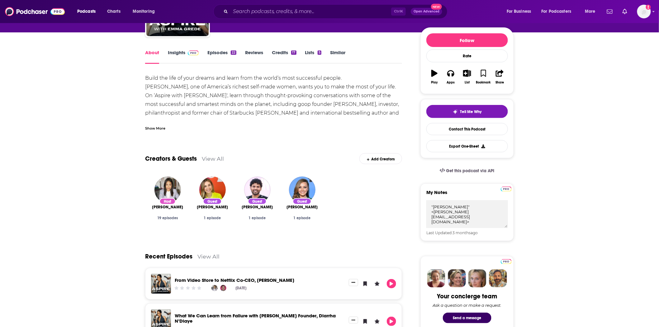  What do you see at coordinates (467, 56) in the screenshot?
I see `div: Rate` at bounding box center [467, 56].